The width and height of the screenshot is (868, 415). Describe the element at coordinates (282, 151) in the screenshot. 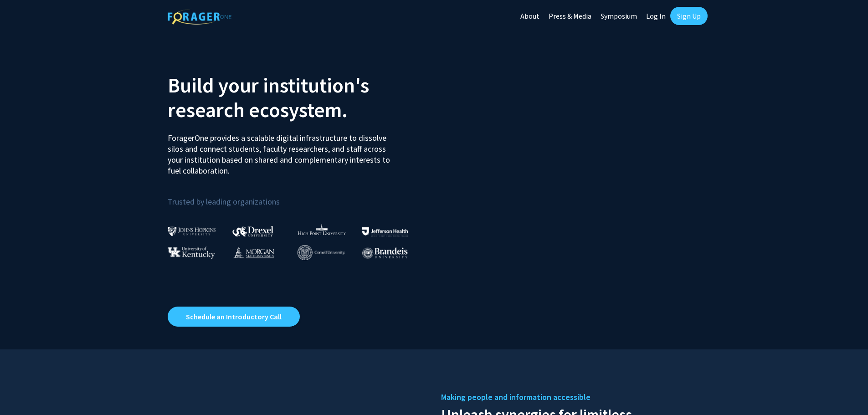

I see `p: ForagerOne provides a scalable digital infrastructure to dissolve silos and connect students, fac...` at that location.